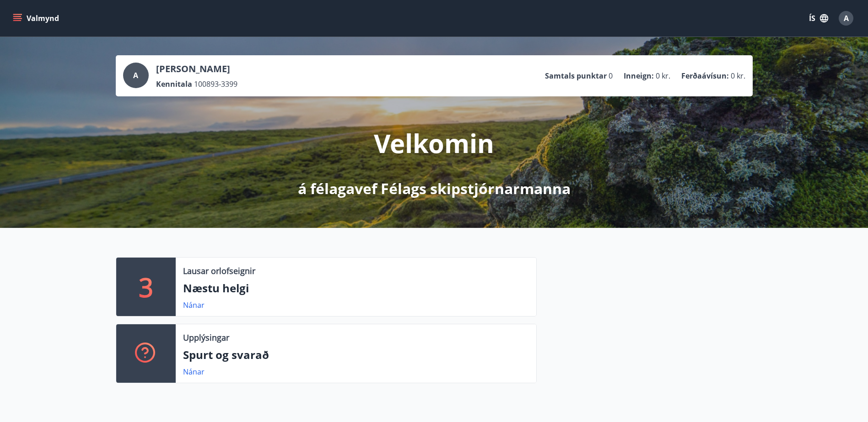 The image size is (868, 422). Describe the element at coordinates (356, 288) in the screenshot. I see `p: Næstu helgi` at that location.